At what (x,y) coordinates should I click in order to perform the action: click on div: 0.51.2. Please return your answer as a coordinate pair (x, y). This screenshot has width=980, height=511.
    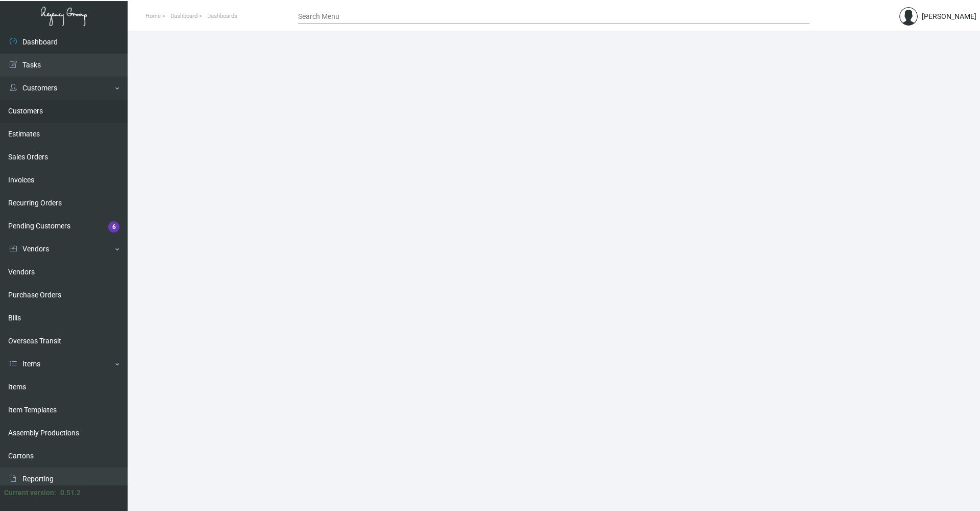
    Looking at the image, I should click on (70, 492).